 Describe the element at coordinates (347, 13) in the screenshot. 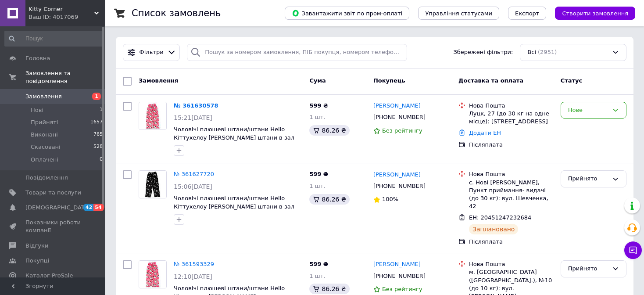

I see `span: Завантажити звіт по пром-оплаті` at that location.